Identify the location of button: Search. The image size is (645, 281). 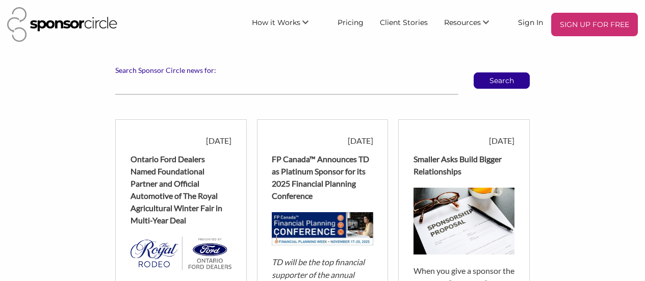
(502, 81).